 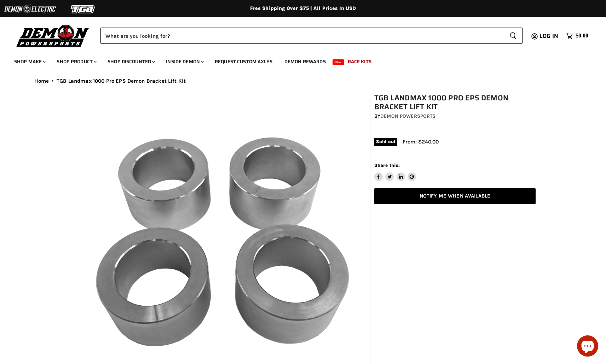 I want to click on span: Log in, so click(x=549, y=35).